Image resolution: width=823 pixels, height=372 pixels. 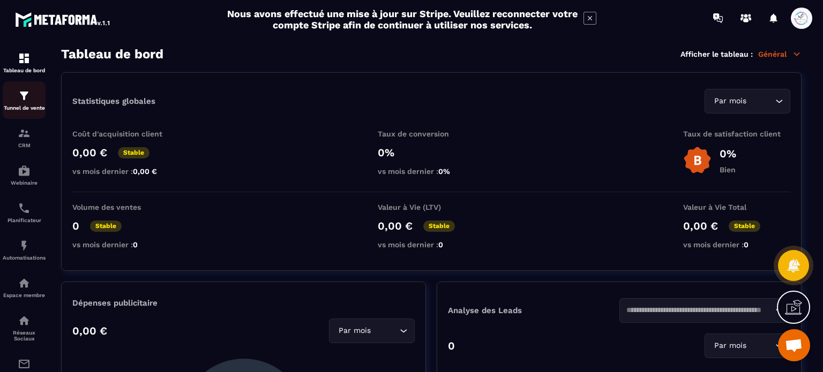 I want to click on p: Bien, so click(x=727, y=170).